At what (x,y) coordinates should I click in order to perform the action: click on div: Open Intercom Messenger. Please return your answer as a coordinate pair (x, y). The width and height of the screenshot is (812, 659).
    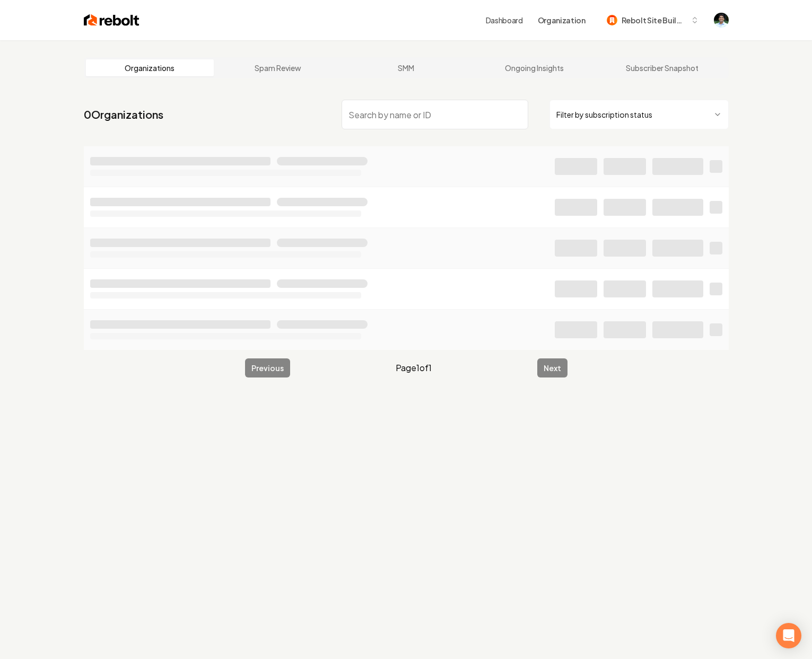
    Looking at the image, I should click on (789, 636).